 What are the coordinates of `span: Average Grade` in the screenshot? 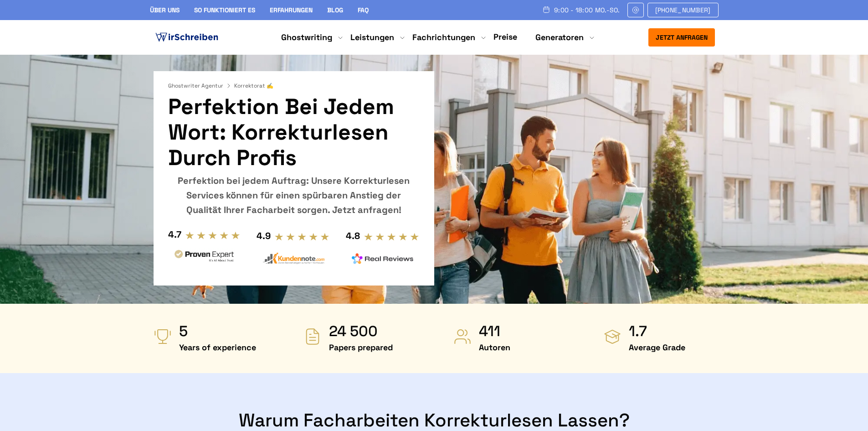 It's located at (657, 348).